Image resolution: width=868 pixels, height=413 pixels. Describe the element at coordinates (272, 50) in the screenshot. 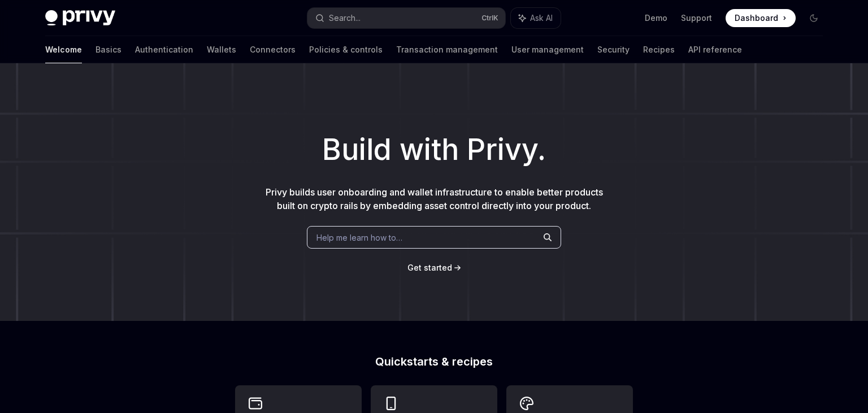

I see `a: Connectors` at that location.